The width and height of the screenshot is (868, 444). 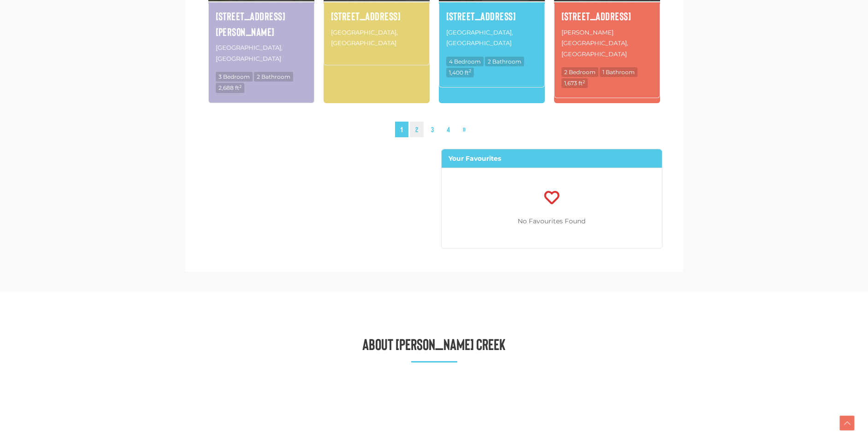 What do you see at coordinates (574, 83) in the screenshot?
I see `span: 1,673 ft` at bounding box center [574, 83].